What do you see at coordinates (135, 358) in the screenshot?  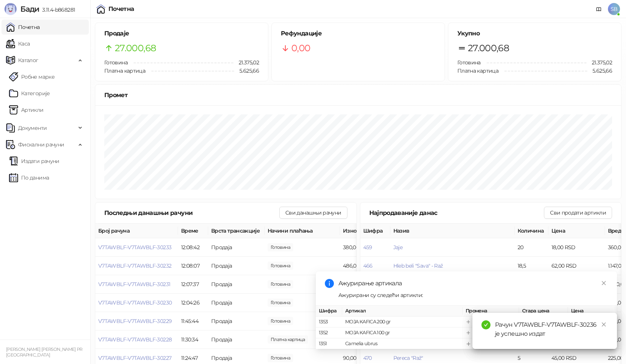 I see `span: V7TAWBLF-V7TAWBLF-30227` at bounding box center [135, 358].